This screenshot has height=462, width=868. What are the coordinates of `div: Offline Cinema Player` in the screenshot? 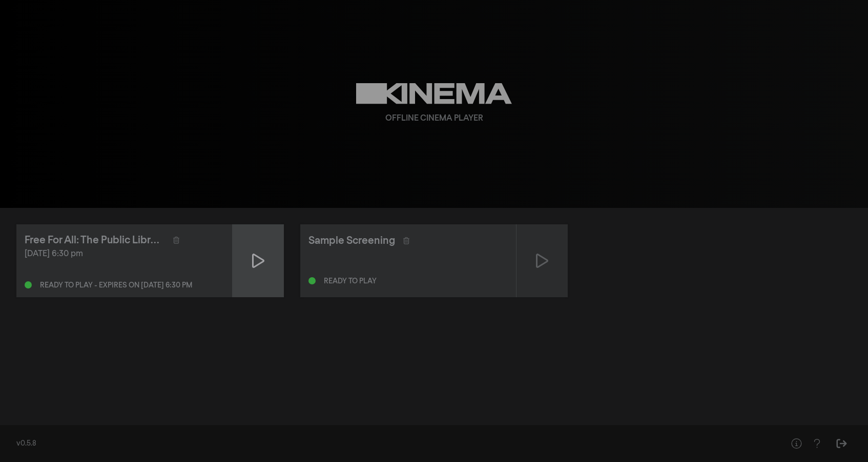 It's located at (434, 119).